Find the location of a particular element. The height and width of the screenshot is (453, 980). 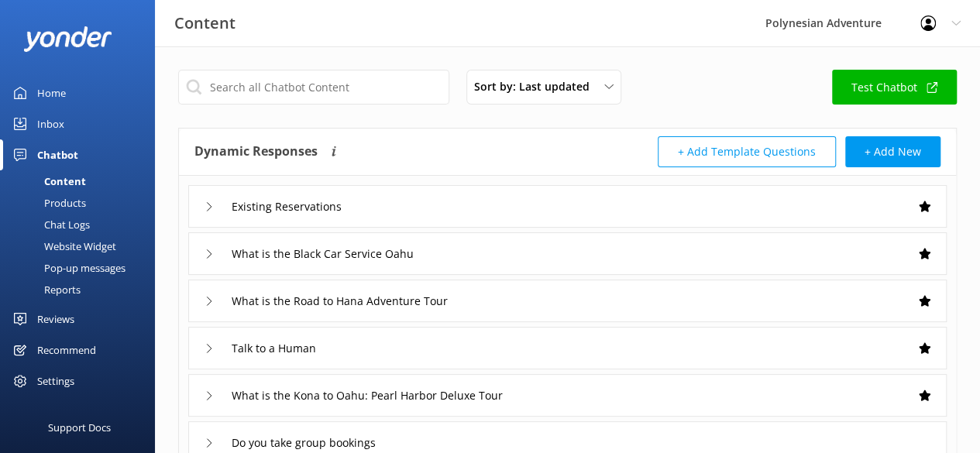

div: Reports is located at coordinates (45, 290).